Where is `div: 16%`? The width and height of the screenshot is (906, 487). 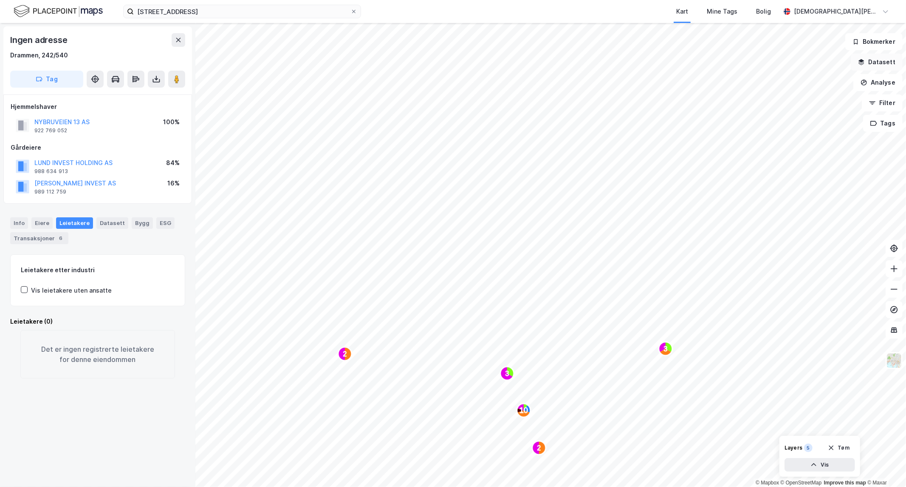
div: 16% is located at coordinates (173, 183).